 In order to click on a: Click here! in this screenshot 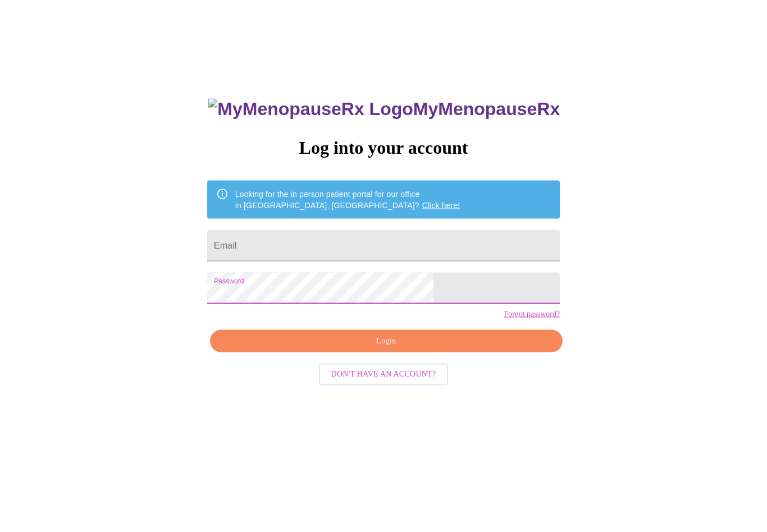, I will do `click(441, 205)`.